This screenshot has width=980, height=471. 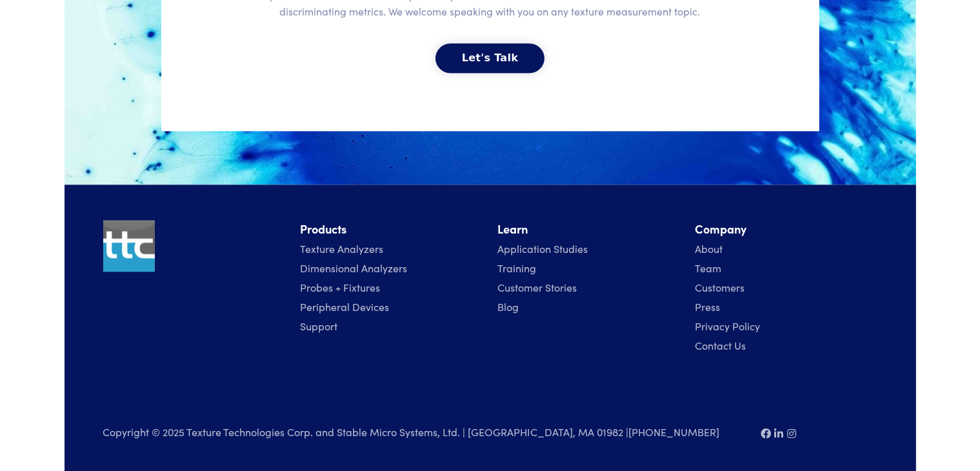 I want to click on a: Contact Us, so click(x=721, y=346).